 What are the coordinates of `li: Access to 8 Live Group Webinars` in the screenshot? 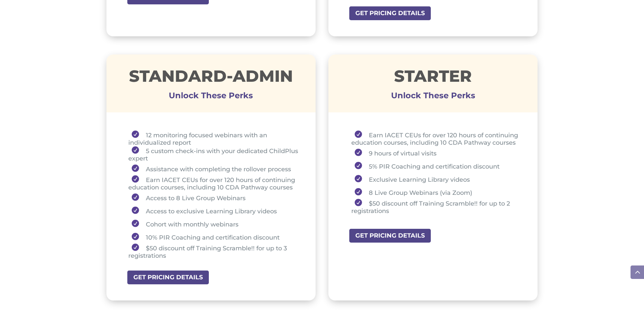 It's located at (213, 198).